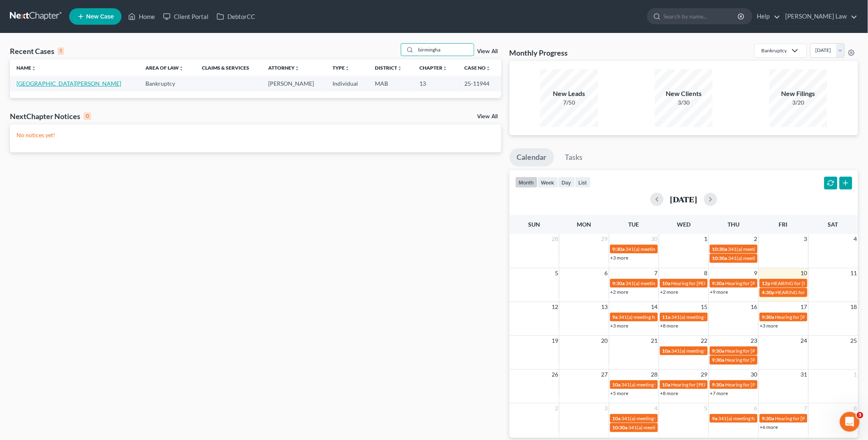 The height and width of the screenshot is (440, 868). What do you see at coordinates (584, 224) in the screenshot?
I see `span: Mon` at bounding box center [584, 224].